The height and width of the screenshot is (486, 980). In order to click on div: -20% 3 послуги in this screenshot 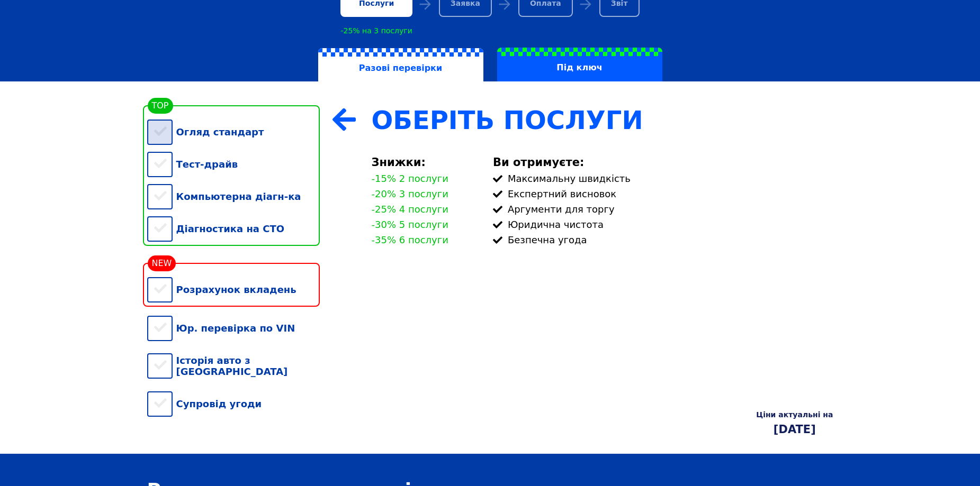, I will do `click(410, 194)`.